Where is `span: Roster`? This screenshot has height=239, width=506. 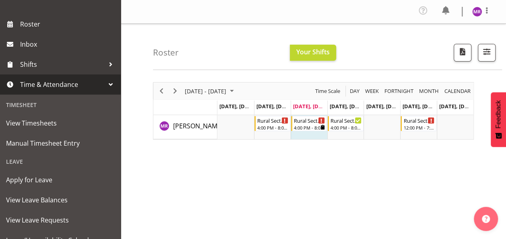 span: Roster is located at coordinates (68, 24).